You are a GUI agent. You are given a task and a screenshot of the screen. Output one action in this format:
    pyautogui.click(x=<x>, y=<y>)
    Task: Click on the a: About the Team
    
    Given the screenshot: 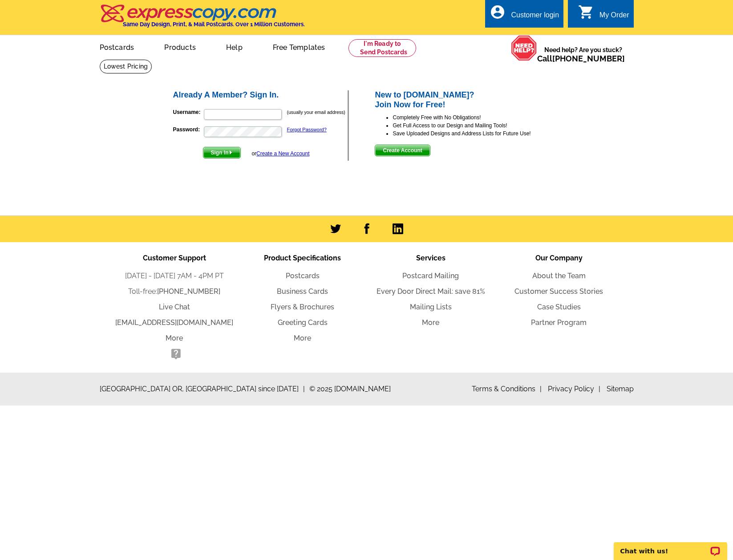 What is the action you would take?
    pyautogui.click(x=559, y=275)
    